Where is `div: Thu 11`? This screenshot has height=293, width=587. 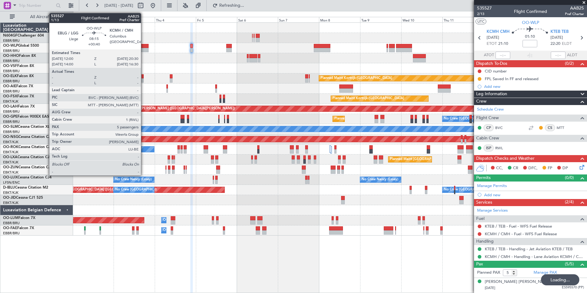 div: Thu 11 is located at coordinates (463, 20).